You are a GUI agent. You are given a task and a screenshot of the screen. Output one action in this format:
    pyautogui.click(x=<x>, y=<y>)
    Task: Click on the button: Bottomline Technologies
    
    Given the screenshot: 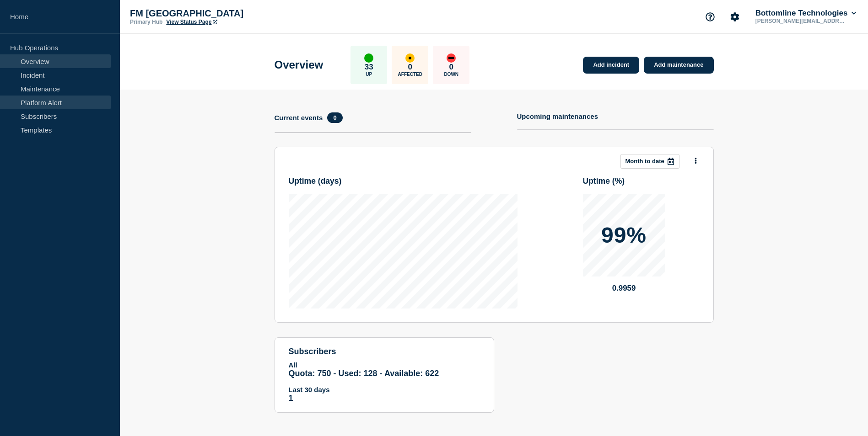 What is the action you would take?
    pyautogui.click(x=805, y=13)
    